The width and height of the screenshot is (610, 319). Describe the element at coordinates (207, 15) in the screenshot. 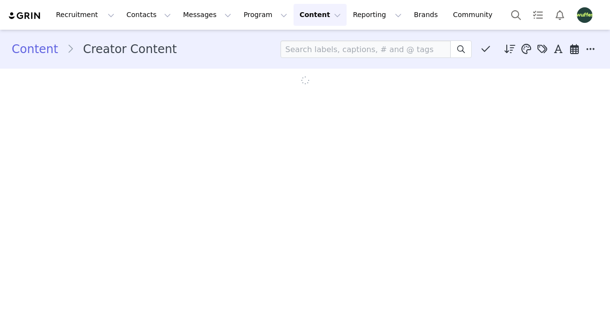

I see `button: Messages` at that location.